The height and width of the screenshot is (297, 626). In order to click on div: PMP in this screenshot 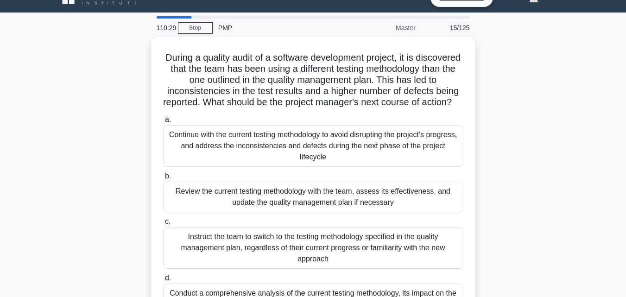, I will do `click(276, 28)`.